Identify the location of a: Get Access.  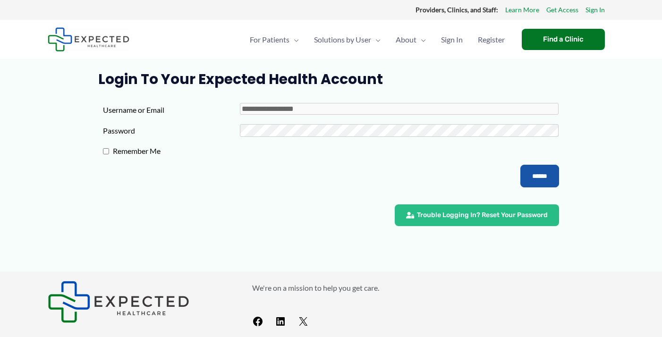
(562, 10).